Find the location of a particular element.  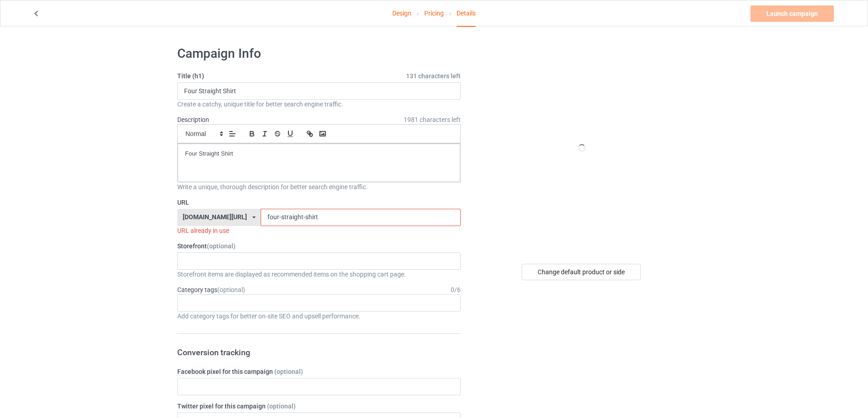

label: Storefront is located at coordinates (319, 246).